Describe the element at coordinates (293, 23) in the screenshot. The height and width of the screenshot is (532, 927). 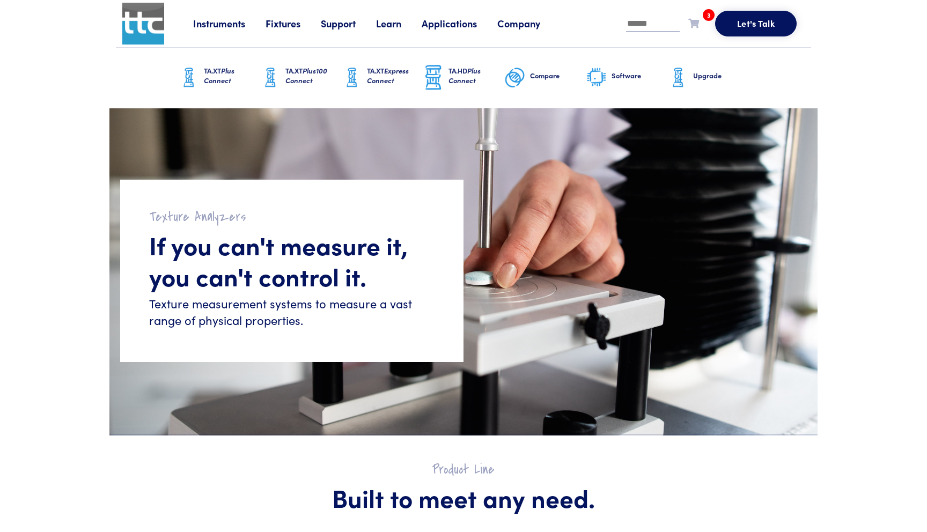
I see `a: Fixtures` at that location.